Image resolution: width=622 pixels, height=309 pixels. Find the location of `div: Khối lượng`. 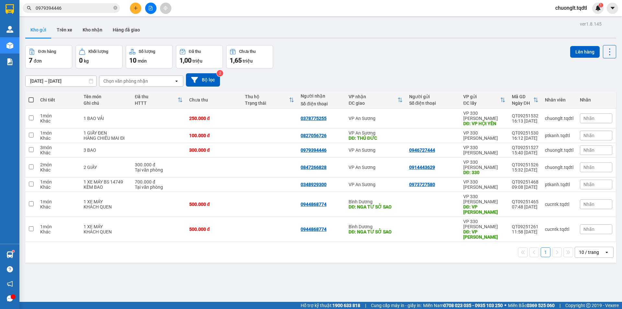

div: Khối lượng is located at coordinates (98, 52).